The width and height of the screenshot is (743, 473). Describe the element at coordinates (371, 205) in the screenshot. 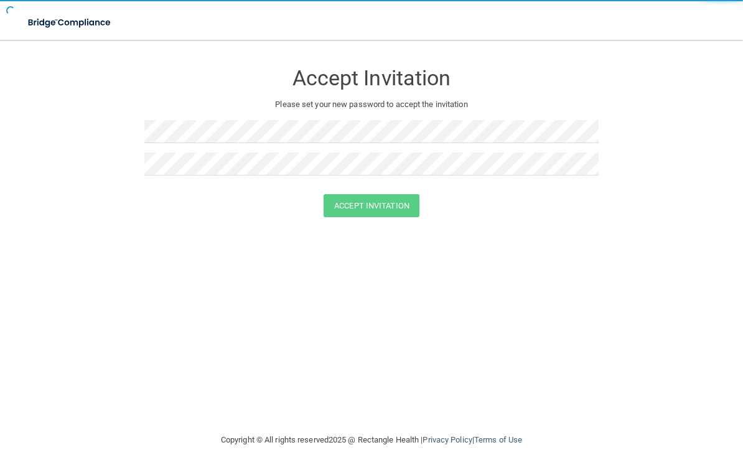

I see `button: Accept Invitation` at that location.